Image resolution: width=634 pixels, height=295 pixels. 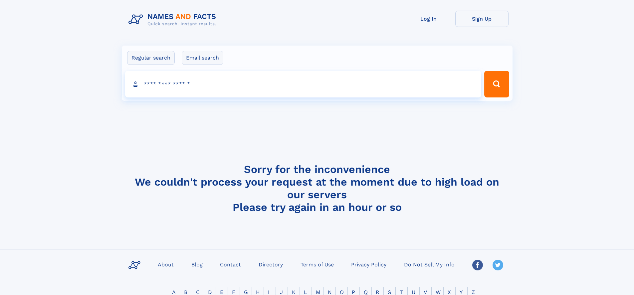 What do you see at coordinates (369, 264) in the screenshot?
I see `a: Privacy Policy` at bounding box center [369, 264].